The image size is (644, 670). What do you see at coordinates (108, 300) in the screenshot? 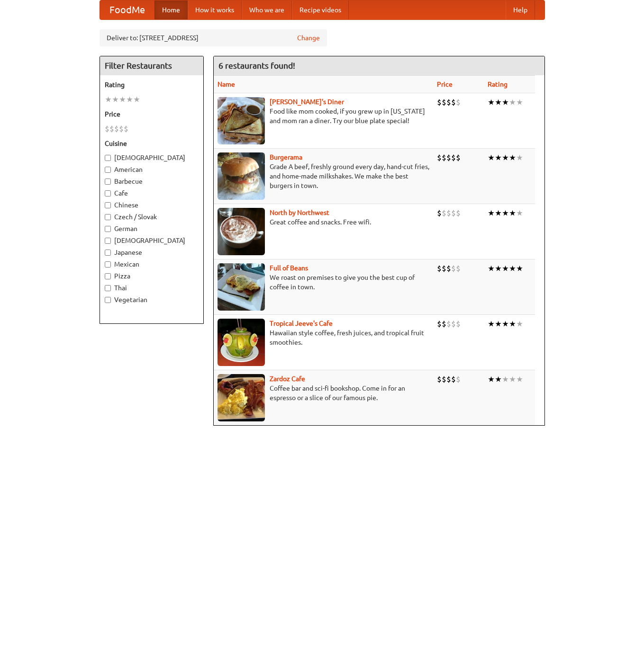
I see `input: Vegetarian` at bounding box center [108, 300].